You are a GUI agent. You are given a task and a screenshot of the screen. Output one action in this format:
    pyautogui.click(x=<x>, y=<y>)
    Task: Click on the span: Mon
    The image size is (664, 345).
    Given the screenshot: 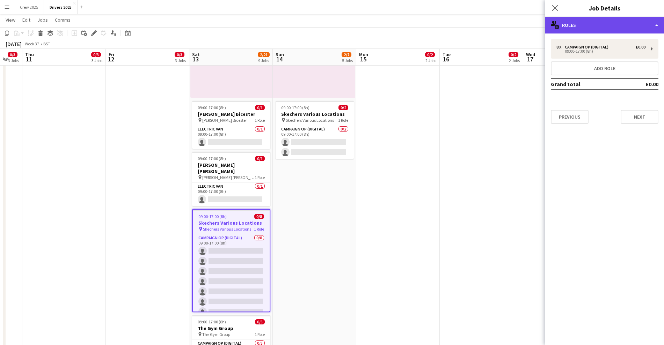 What is the action you would take?
    pyautogui.click(x=364, y=54)
    